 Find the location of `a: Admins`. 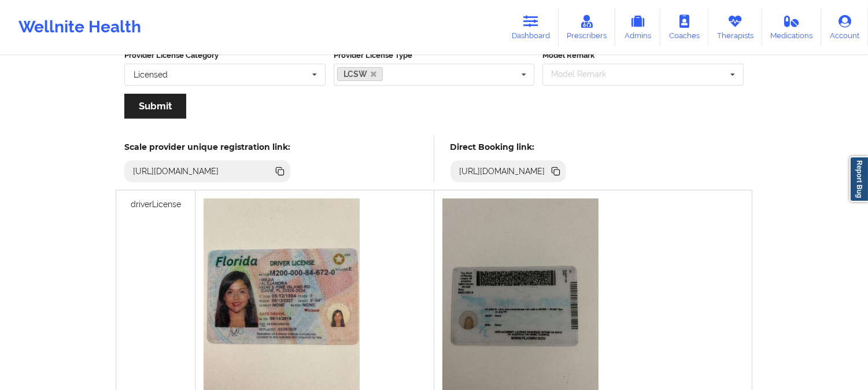

a: Admins is located at coordinates (638, 27).